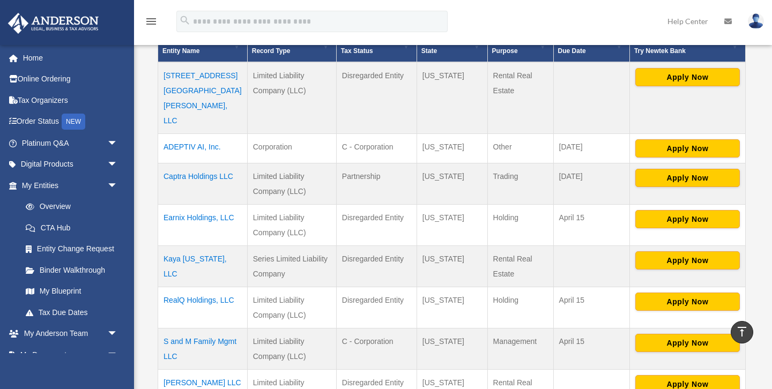 Image resolution: width=772 pixels, height=389 pixels. What do you see at coordinates (71, 165) in the screenshot?
I see `a: Digital Productsarrow_drop_down` at bounding box center [71, 165].